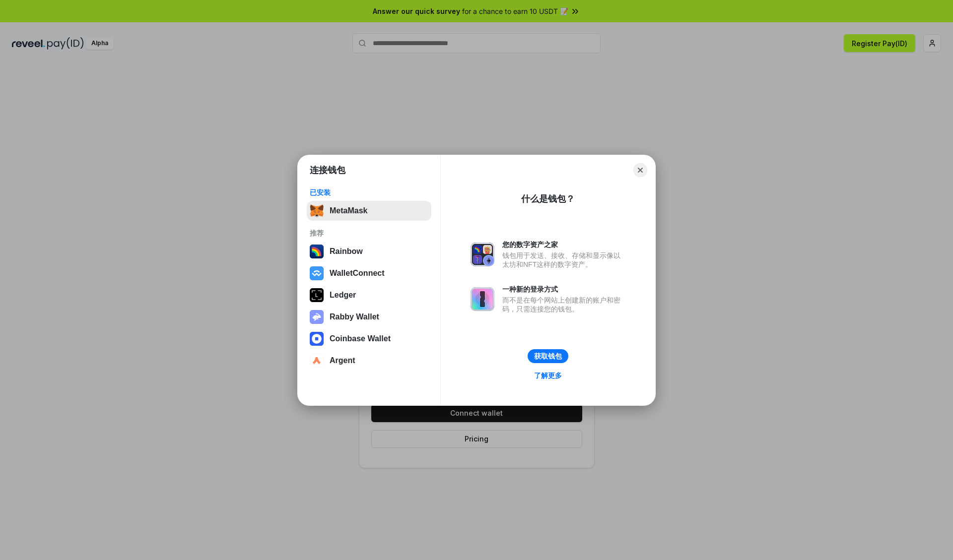 The height and width of the screenshot is (560, 953). What do you see at coordinates (369, 295) in the screenshot?
I see `button: Ledger` at bounding box center [369, 295].